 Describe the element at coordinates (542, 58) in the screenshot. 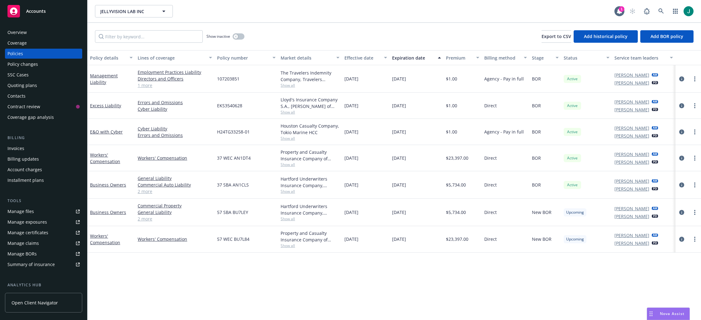

I see `div: Stage` at that location.